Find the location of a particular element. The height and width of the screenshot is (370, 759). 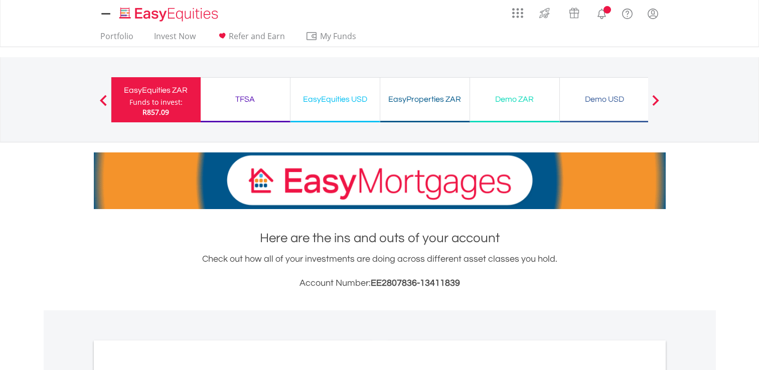

div: Demo USD is located at coordinates (604, 99).